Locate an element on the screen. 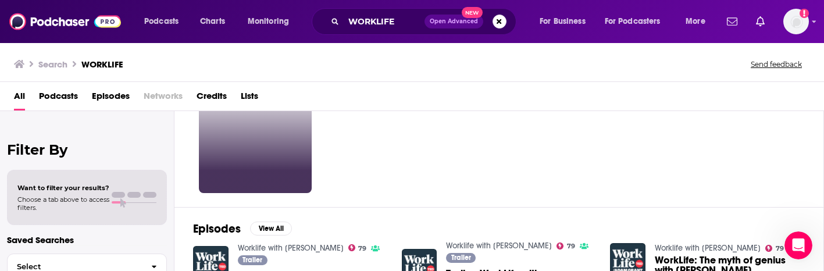  h3: Search is located at coordinates (53, 64).